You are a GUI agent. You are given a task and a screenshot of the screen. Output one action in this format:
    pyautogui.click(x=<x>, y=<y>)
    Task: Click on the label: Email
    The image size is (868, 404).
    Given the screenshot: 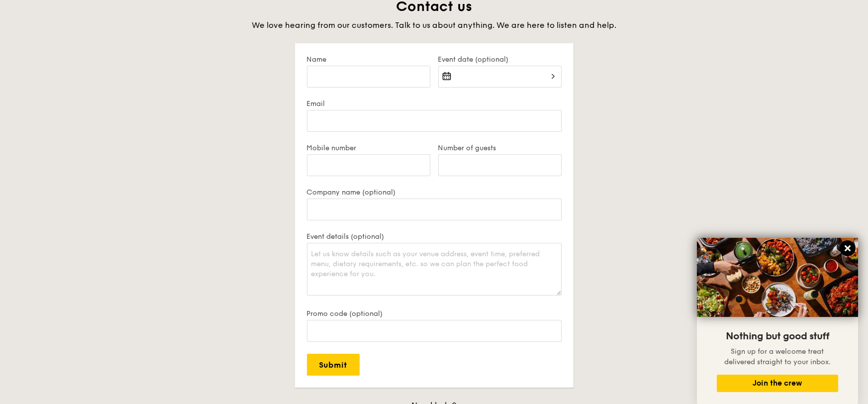 What is the action you would take?
    pyautogui.click(x=434, y=104)
    